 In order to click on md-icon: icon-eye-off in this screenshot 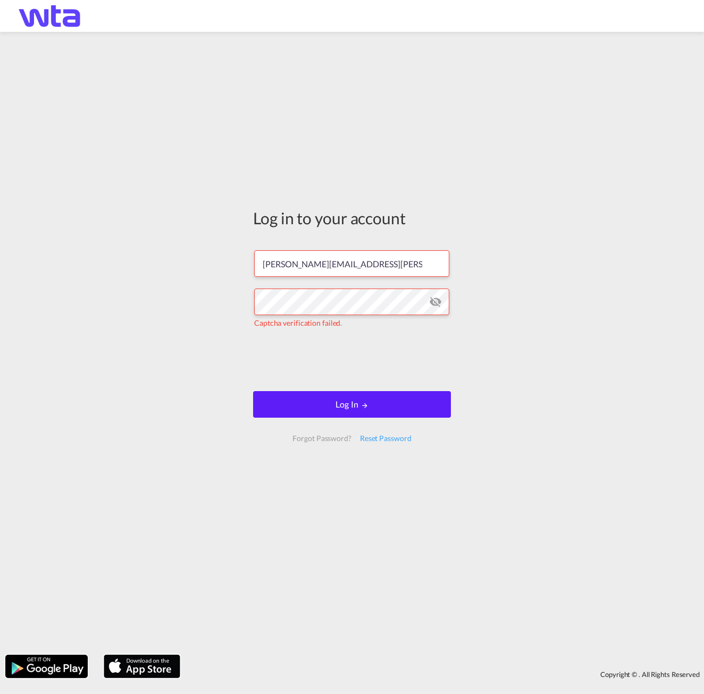, I will do `click(435, 302)`.